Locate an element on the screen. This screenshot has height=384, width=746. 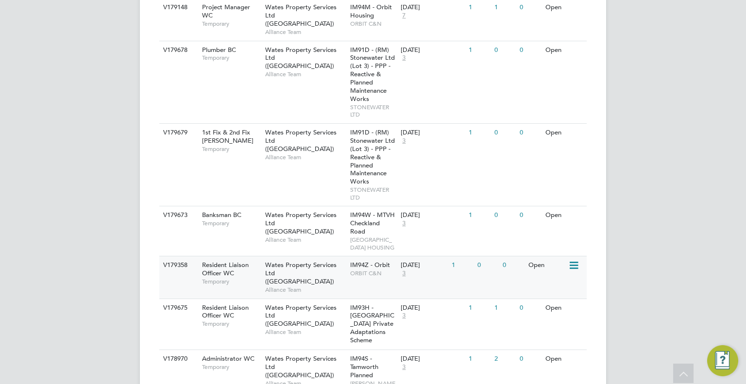
span: IM94Z - Orbit is located at coordinates (370, 265).